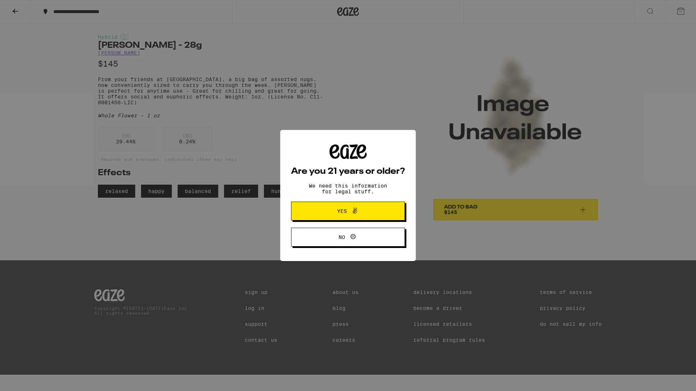 The height and width of the screenshot is (391, 696). Describe the element at coordinates (348, 189) in the screenshot. I see `p: We need this information for legal stuff.` at that location.